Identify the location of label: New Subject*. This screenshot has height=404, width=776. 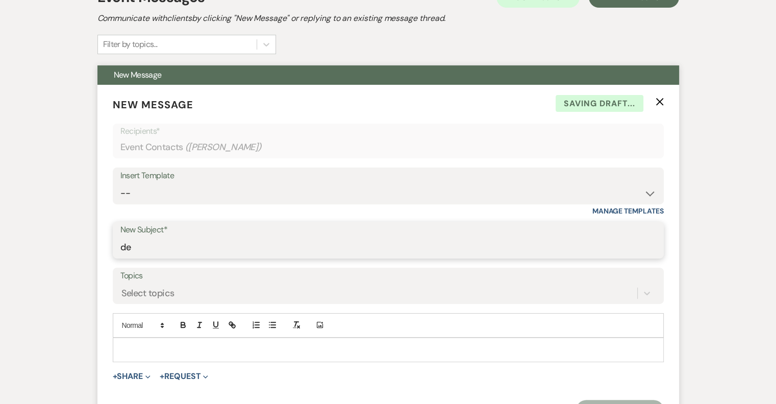
(388, 230).